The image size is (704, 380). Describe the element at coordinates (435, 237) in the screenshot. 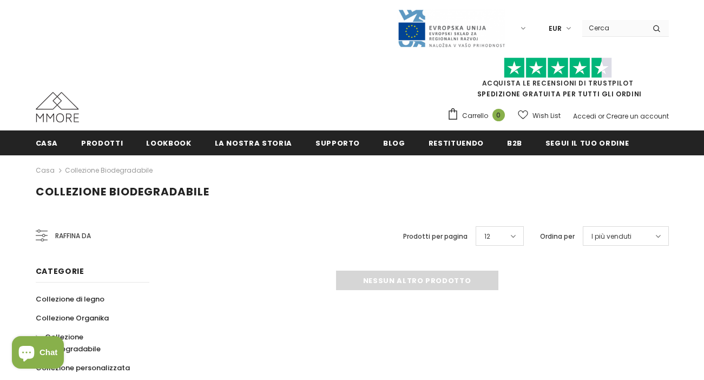

I see `label: Prodotti per pagina` at that location.